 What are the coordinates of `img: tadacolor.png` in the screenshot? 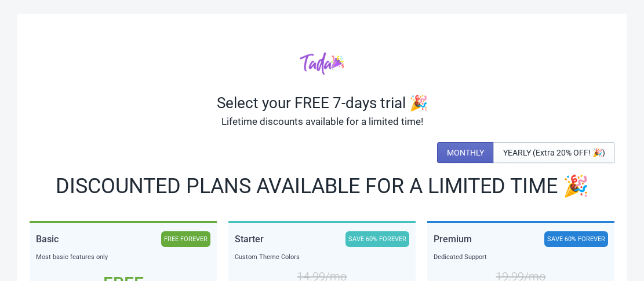 It's located at (322, 63).